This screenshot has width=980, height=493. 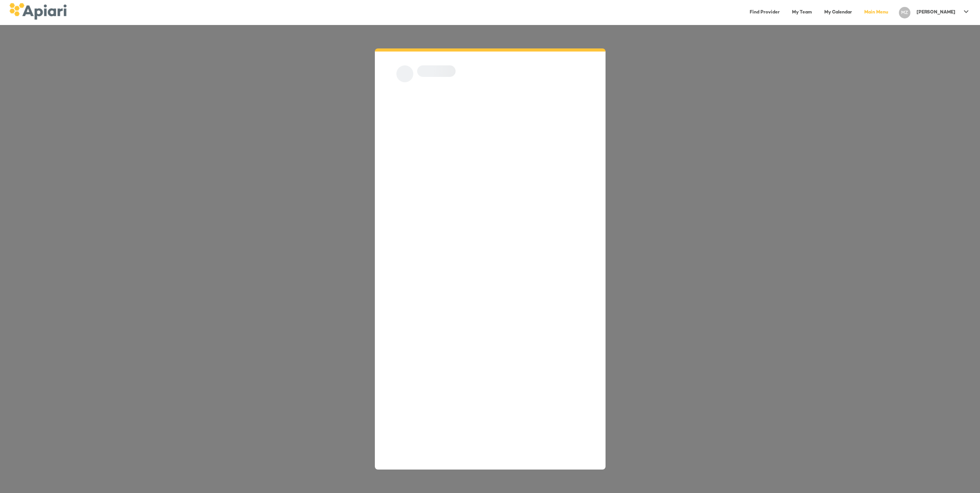 I want to click on img: logo, so click(x=37, y=11).